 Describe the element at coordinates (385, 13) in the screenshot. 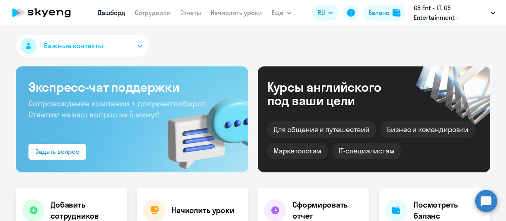

I see `button: Балансbalance` at that location.